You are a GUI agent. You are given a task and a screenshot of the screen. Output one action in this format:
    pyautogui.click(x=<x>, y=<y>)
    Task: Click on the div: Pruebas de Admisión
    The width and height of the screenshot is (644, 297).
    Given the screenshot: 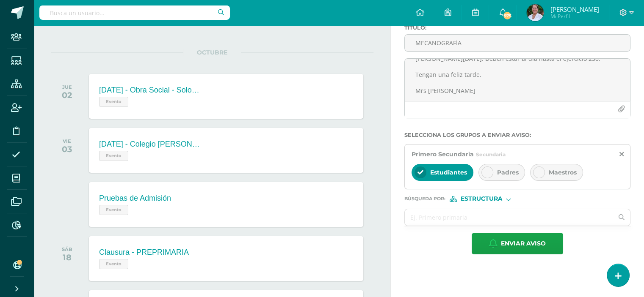 What is the action you would take?
    pyautogui.click(x=135, y=198)
    